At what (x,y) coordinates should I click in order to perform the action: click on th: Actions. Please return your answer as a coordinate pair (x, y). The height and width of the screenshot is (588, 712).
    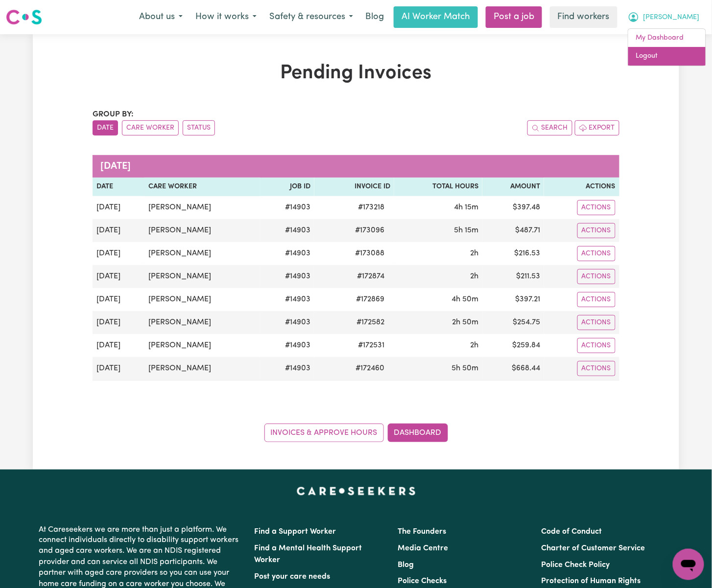
    Looking at the image, I should click on (582, 187).